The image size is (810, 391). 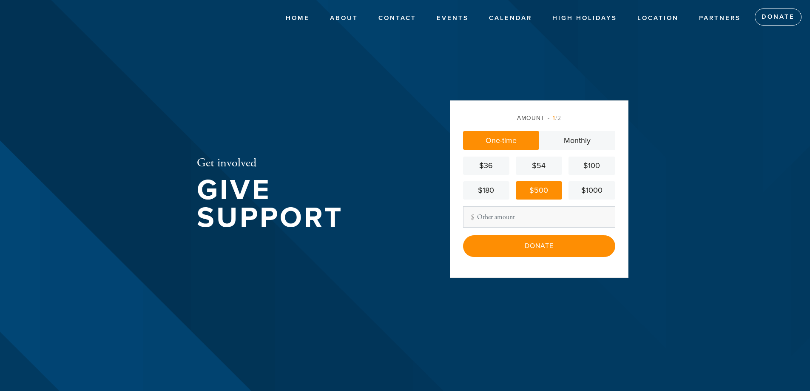 I want to click on a: High Holidays, so click(x=585, y=18).